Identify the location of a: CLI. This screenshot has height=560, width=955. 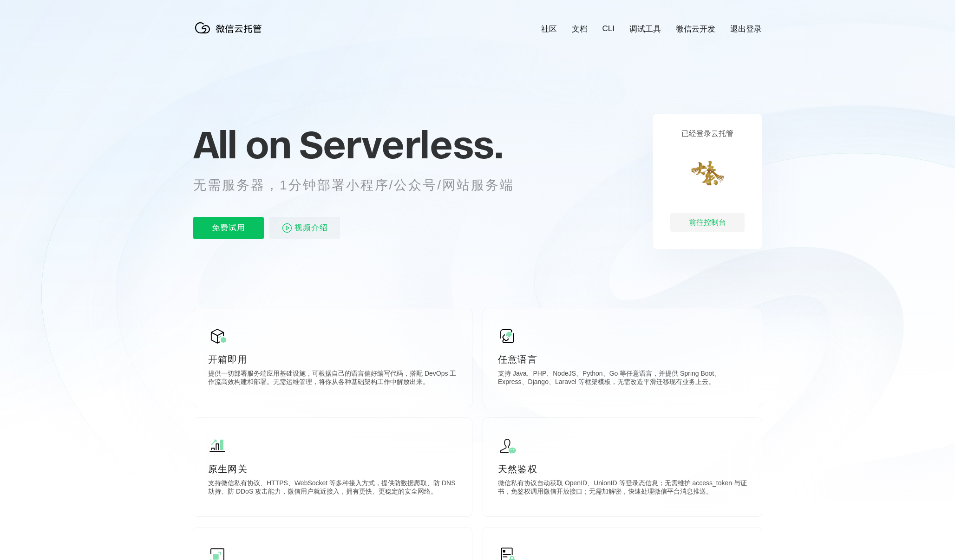
(609, 29).